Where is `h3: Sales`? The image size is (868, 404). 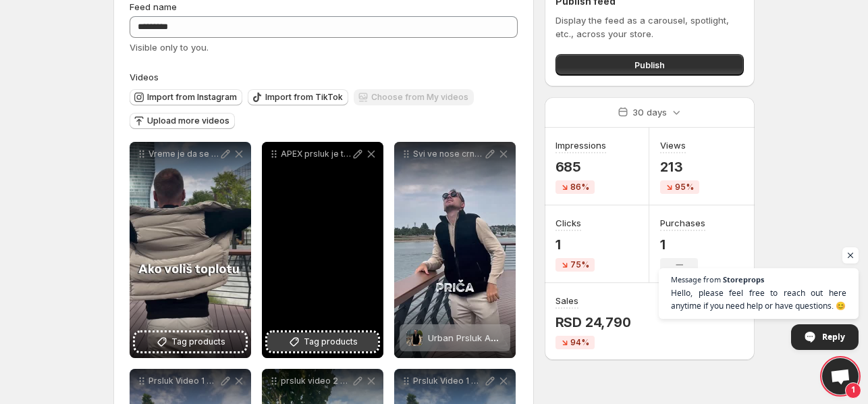 h3: Sales is located at coordinates (567, 300).